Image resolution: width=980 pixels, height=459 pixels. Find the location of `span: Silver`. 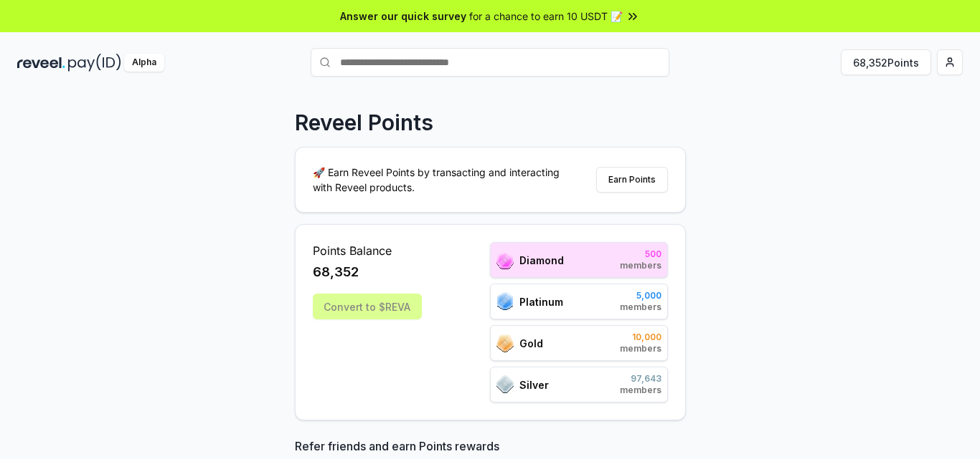

span: Silver is located at coordinates (533, 385).